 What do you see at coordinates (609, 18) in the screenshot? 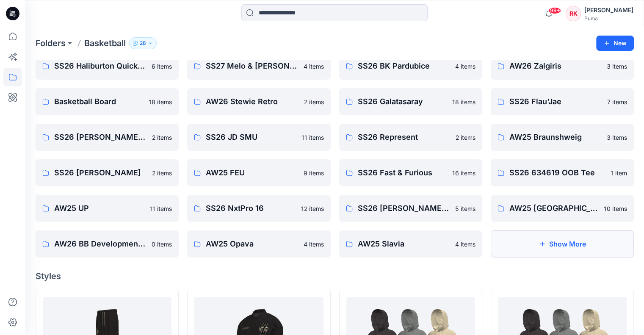
I see `div: Puma` at bounding box center [609, 18].